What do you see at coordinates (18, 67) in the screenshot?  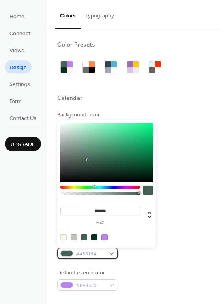 I see `a: Design` at bounding box center [18, 67].